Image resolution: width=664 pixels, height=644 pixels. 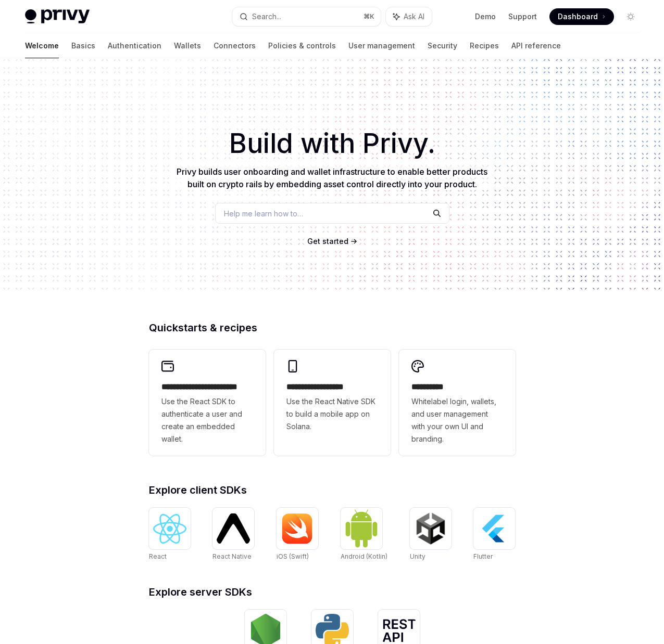 What do you see at coordinates (234, 46) in the screenshot?
I see `a: Connectors` at bounding box center [234, 46].